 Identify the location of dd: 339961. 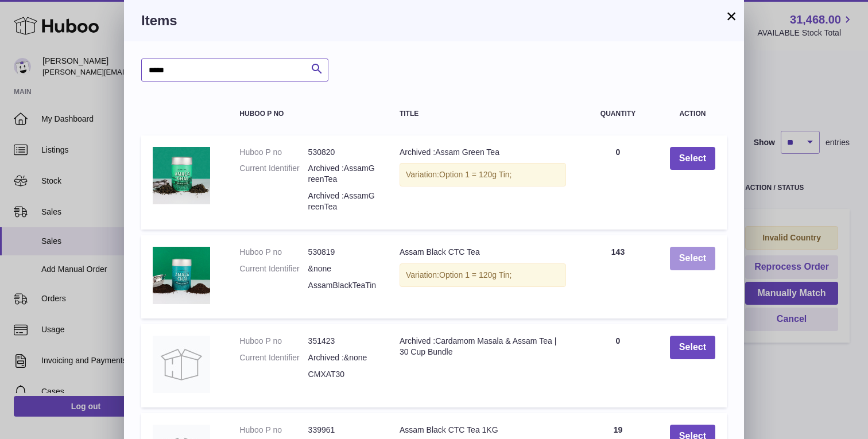
(342, 430).